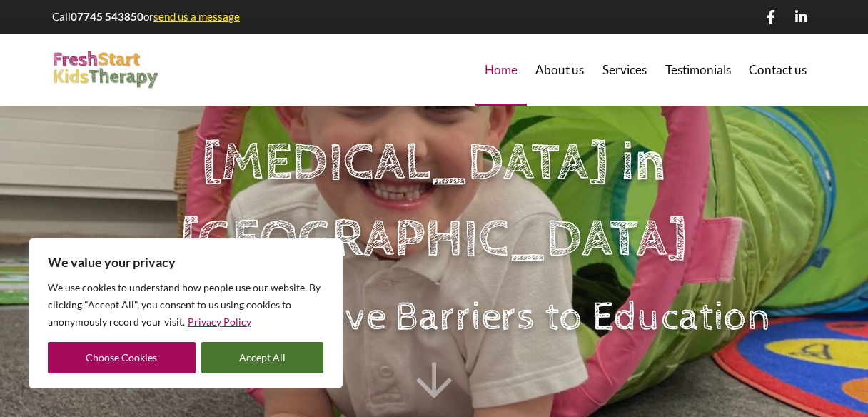 The height and width of the screenshot is (417, 868). What do you see at coordinates (433, 318) in the screenshot?
I see `p: Helping Remove Barriers to Education` at bounding box center [433, 318].